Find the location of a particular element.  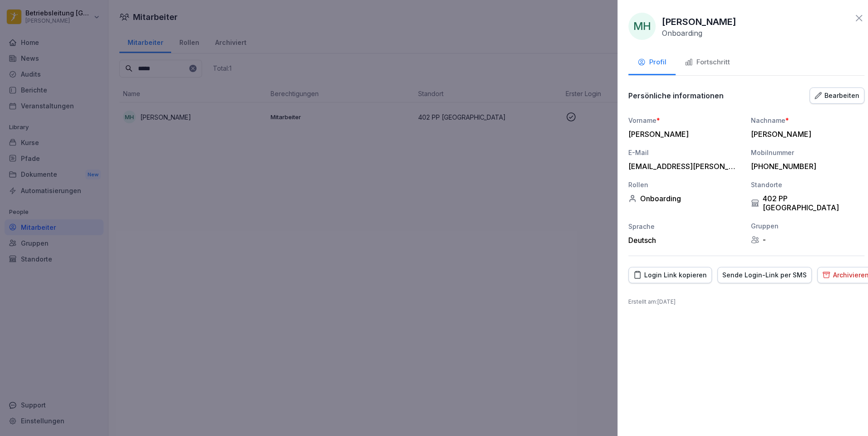

button: Fortschritt is located at coordinates (707, 63).